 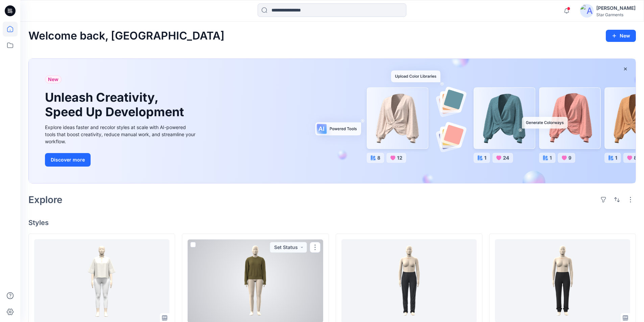 I want to click on img: avatar, so click(x=587, y=11).